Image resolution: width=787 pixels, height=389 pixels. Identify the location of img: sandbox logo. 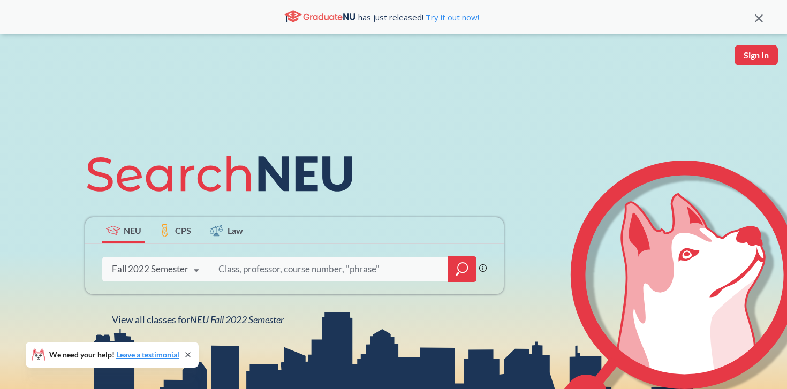
(23, 61).